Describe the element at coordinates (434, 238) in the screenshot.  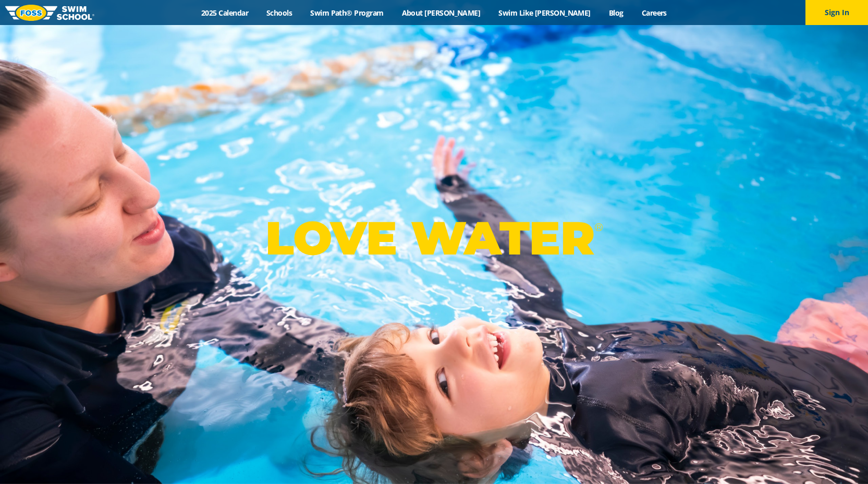
I see `p: LOVE WATER` at that location.